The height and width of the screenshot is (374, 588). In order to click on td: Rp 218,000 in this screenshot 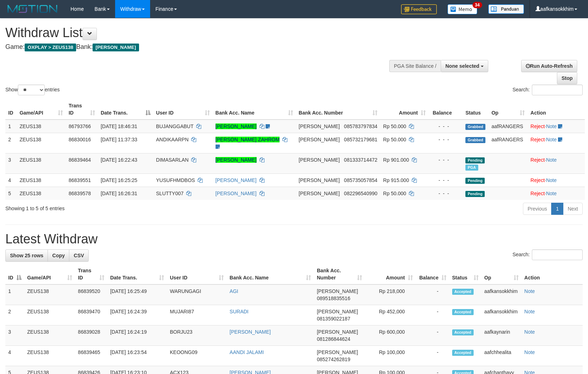, I will do `click(390, 295)`.